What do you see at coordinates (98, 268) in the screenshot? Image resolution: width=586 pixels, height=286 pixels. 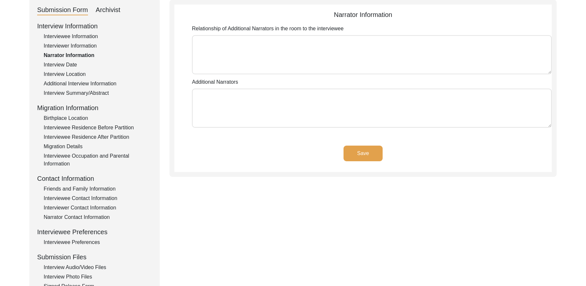 I see `div: Interview Audio/Video Files` at bounding box center [98, 268].